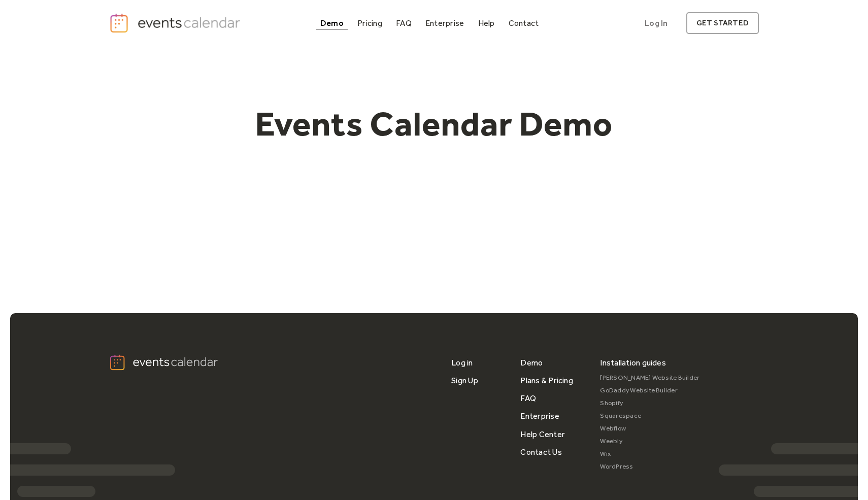 This screenshot has width=868, height=500. I want to click on a: Contact, so click(523, 23).